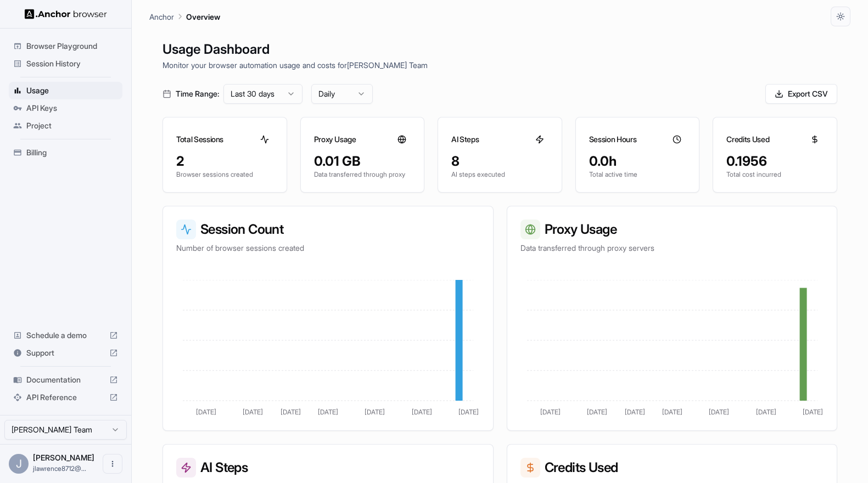 This screenshot has height=483, width=868. What do you see at coordinates (66, 90) in the screenshot?
I see `div: Usage` at bounding box center [66, 90].